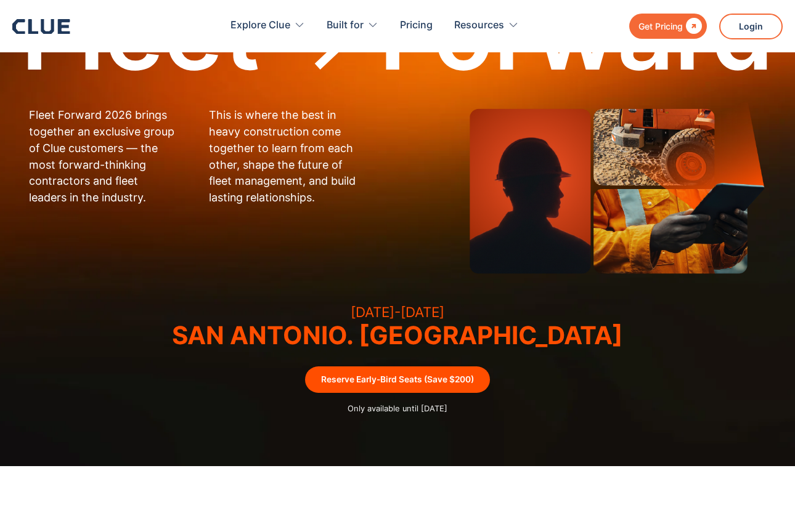  I want to click on a: Pricing, so click(416, 26).